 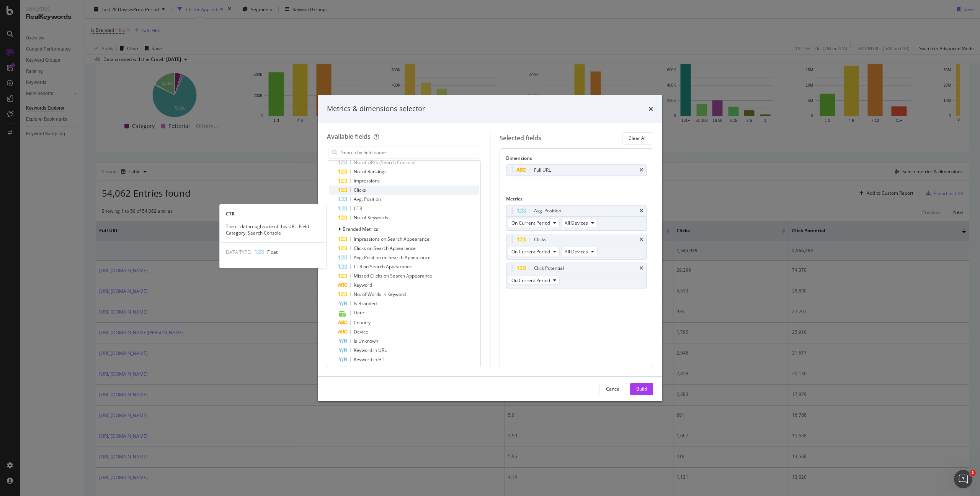 What do you see at coordinates (548, 211) in the screenshot?
I see `div: Avg. Position` at bounding box center [548, 211].